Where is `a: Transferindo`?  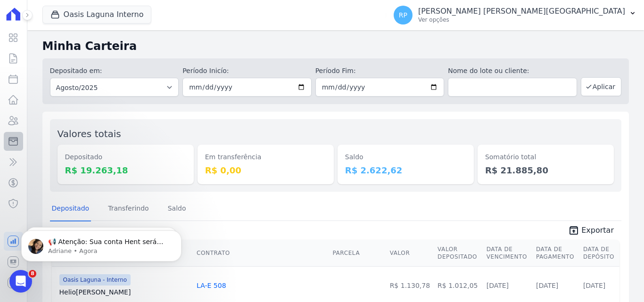 a: Transferindo is located at coordinates (128, 209).